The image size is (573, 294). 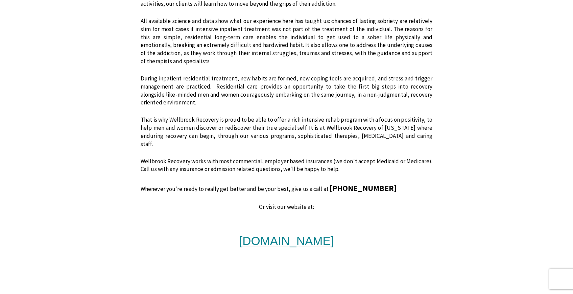 I want to click on p: Wellbrook Recovery works with most commercial, employer based insurances (we don't accept Medicai..., so click(x=286, y=166).